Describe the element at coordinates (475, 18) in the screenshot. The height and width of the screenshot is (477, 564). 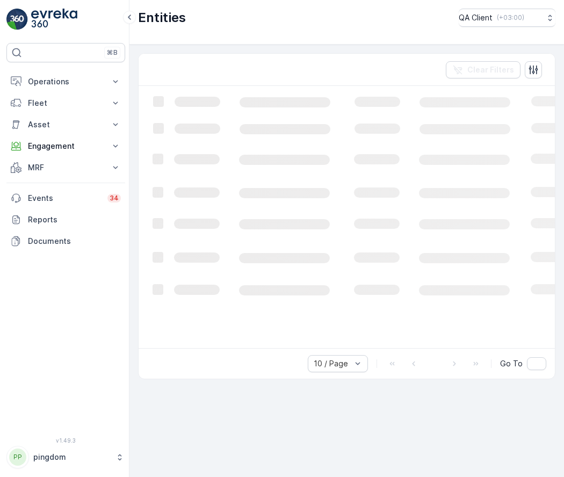
I see `p: QA Client` at that location.